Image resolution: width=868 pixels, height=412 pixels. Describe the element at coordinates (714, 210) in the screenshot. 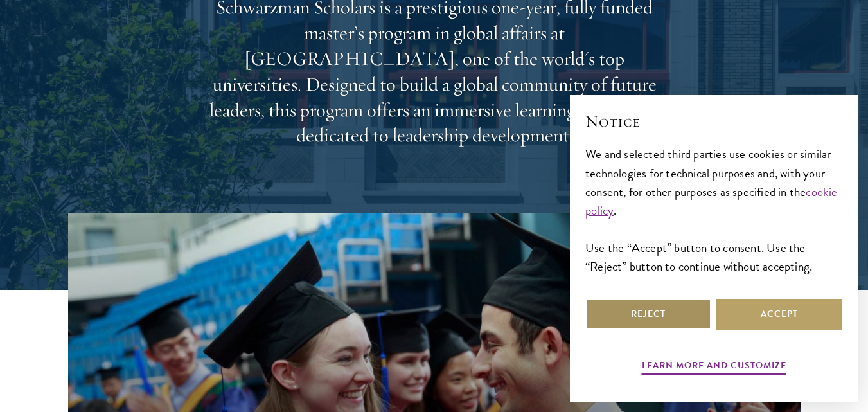

I see `div: We and selected third parties use cookies or similar technologies for technical purposes and, wit...` at that location.